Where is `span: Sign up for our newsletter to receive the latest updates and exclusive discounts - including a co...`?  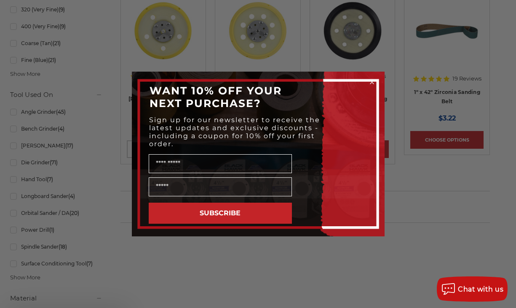
span: Sign up for our newsletter to receive the latest updates and exclusive discounts - including a co... is located at coordinates (235, 132).